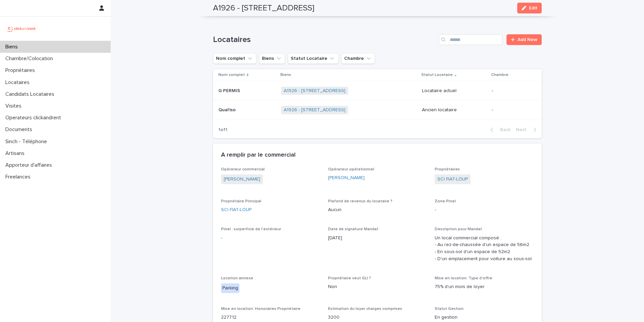 The image size is (644, 322). What do you see at coordinates (261, 308) in the screenshot?
I see `span: Mise en location: Honoraires Propriétaire` at bounding box center [261, 308].